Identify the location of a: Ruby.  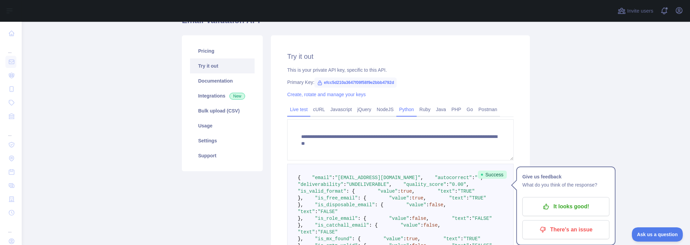
(425, 109).